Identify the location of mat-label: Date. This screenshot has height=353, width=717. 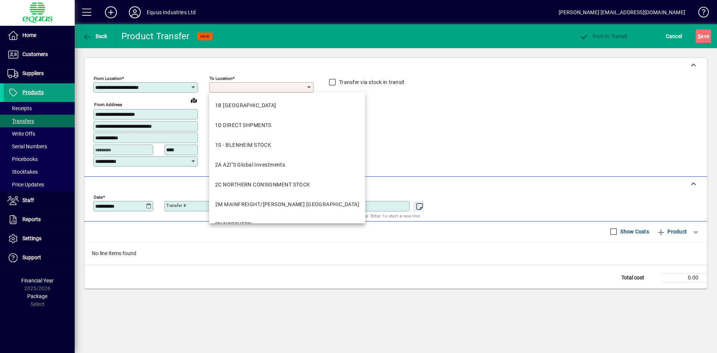
(98, 197).